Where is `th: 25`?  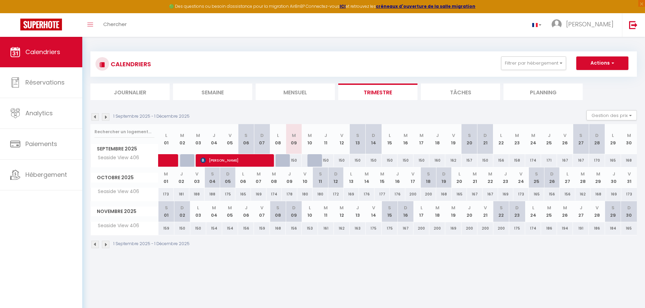 th: 25 is located at coordinates (549, 212).